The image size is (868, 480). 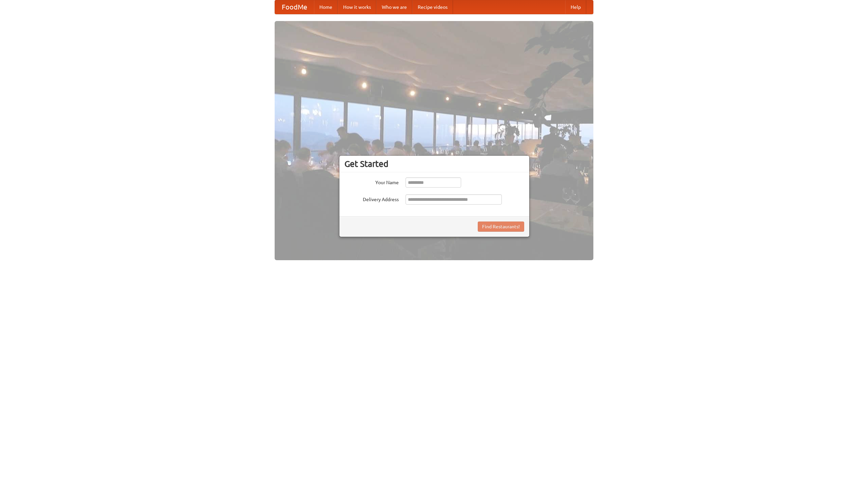 What do you see at coordinates (294, 7) in the screenshot?
I see `a: FoodMe` at bounding box center [294, 7].